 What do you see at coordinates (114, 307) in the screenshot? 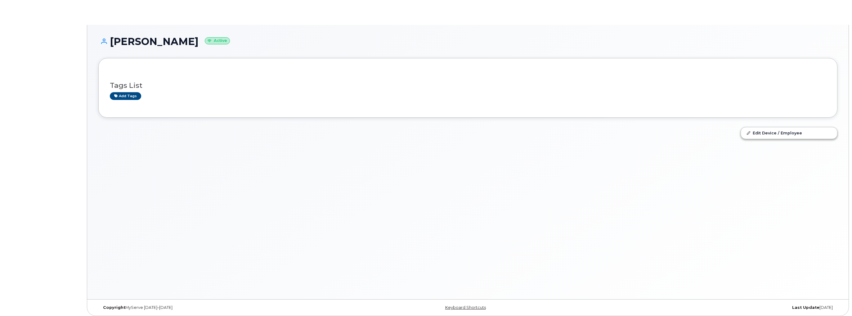
I see `strong: Copyright` at bounding box center [114, 307].